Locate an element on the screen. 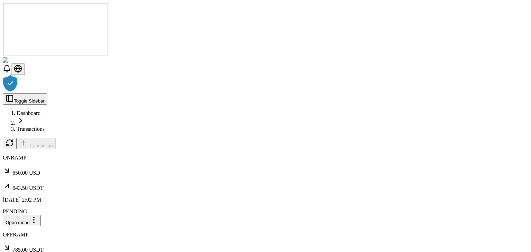  span: Transaction is located at coordinates (40, 145).